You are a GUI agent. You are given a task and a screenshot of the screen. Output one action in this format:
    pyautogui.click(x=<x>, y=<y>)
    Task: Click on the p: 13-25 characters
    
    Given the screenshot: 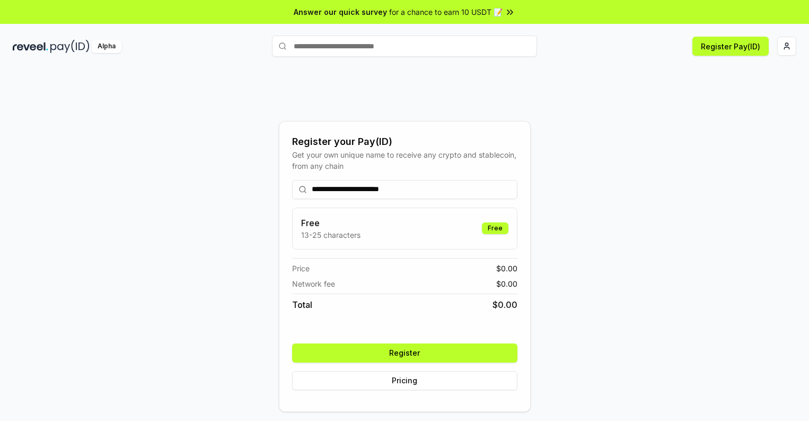 What is the action you would take?
    pyautogui.click(x=331, y=234)
    